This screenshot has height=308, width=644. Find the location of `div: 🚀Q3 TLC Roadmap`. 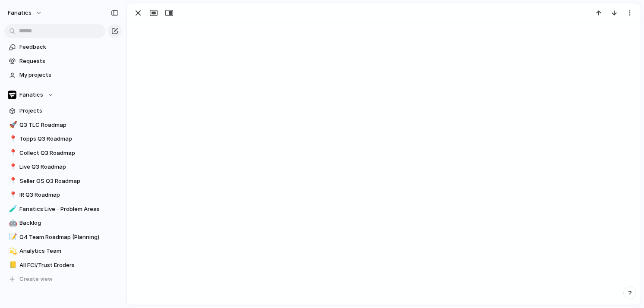

div: 🚀Q3 TLC Roadmap is located at coordinates (63, 125).